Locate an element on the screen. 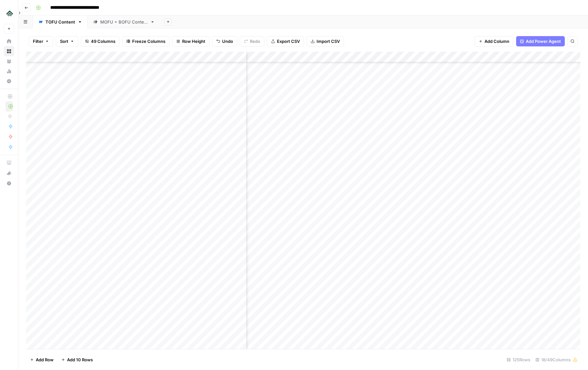  span: Redo is located at coordinates (255, 41).